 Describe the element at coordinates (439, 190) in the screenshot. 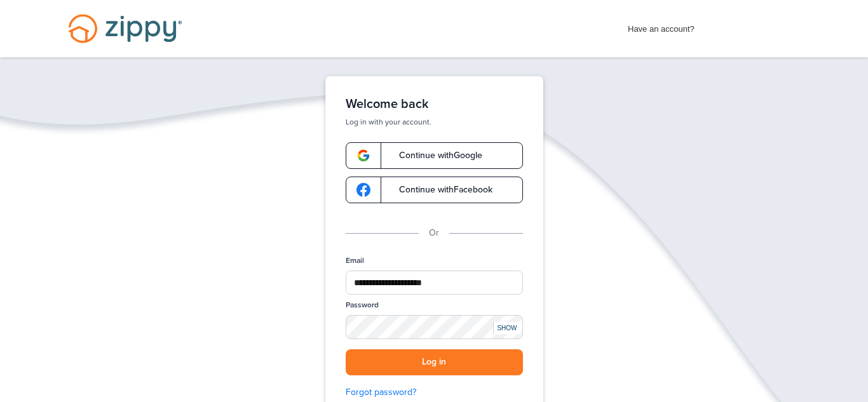

I see `span: Continue with Facebook` at that location.